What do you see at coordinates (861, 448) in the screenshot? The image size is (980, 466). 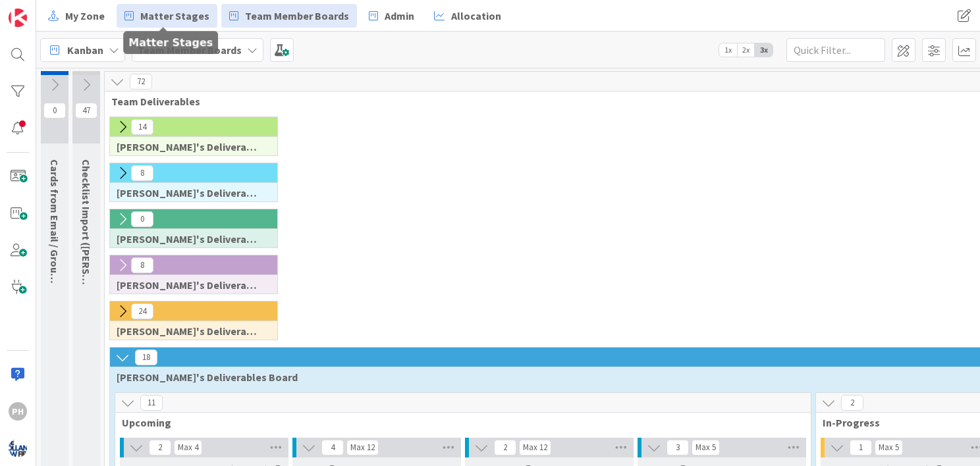 I see `span: 1` at bounding box center [861, 448].